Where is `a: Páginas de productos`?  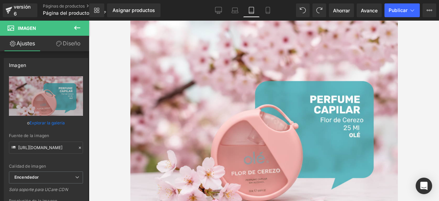
a: Páginas de productos is located at coordinates (77, 6).